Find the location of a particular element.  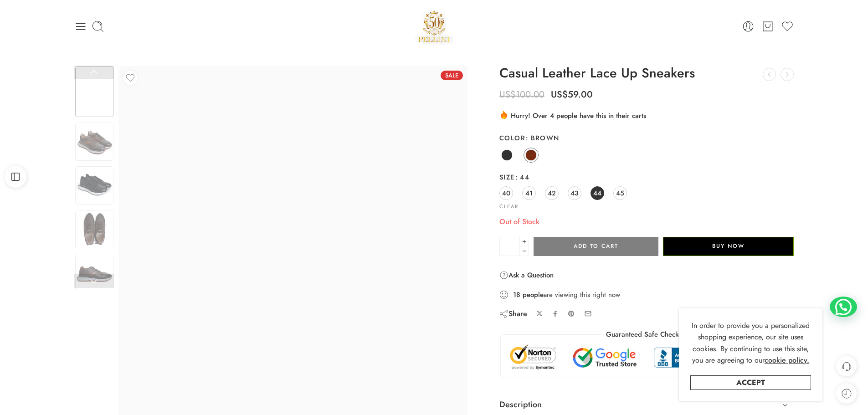

legend: Guaranteed Safe Checkout is located at coordinates (647, 334).